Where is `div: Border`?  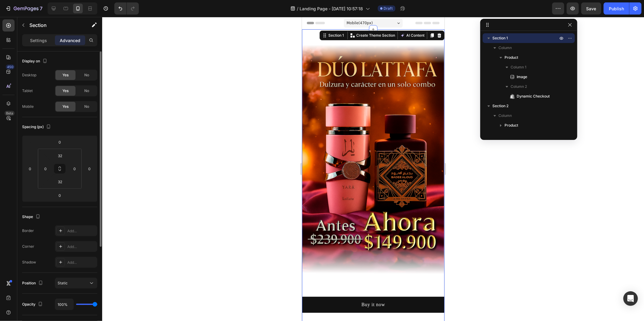
div: Border is located at coordinates (28, 231).